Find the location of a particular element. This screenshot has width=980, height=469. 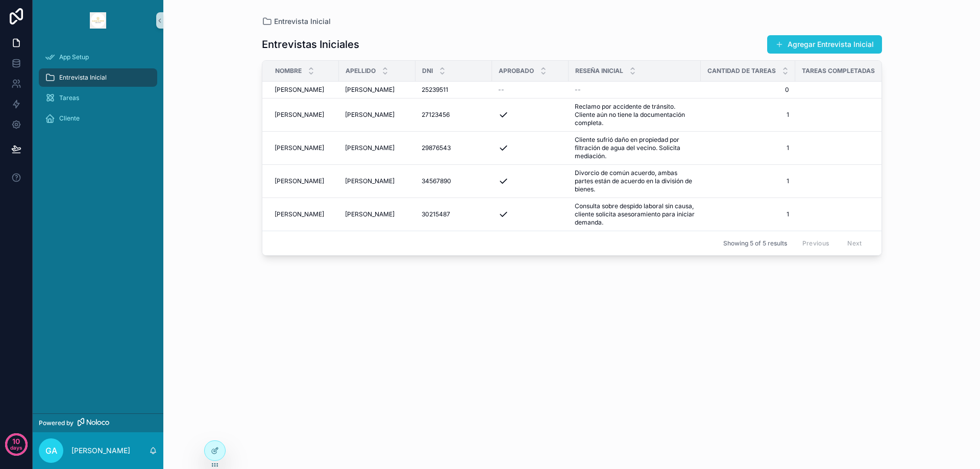

span: Nombre is located at coordinates (288, 71).